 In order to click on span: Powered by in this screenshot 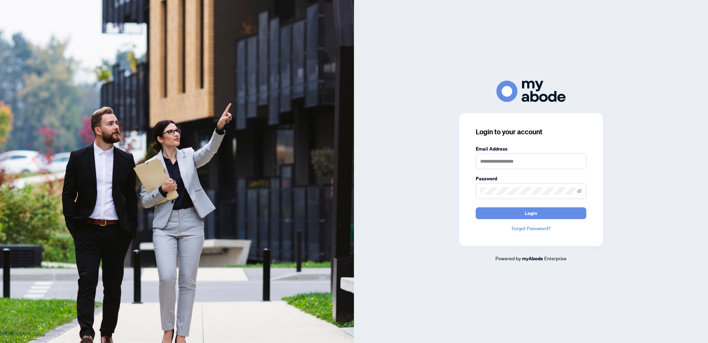, I will do `click(508, 258)`.